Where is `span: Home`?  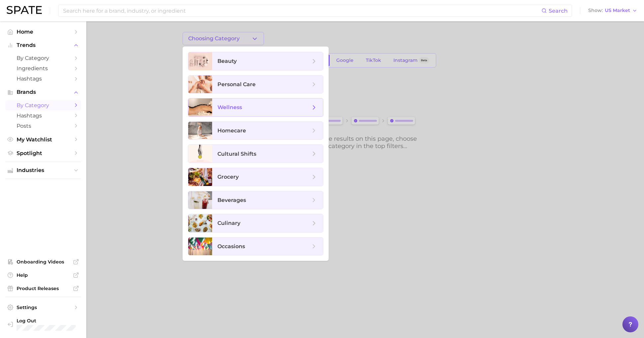
span: Home is located at coordinates (43, 31).